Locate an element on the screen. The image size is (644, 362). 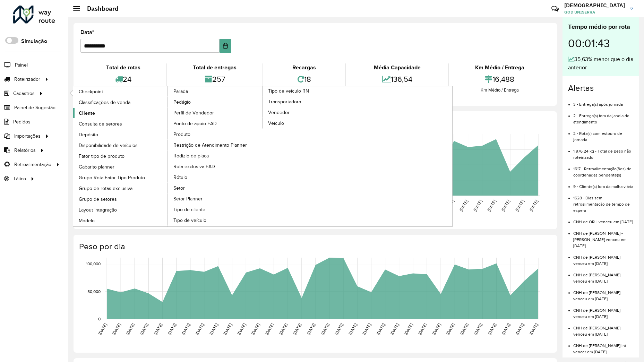
text: 100,000 is located at coordinates (93, 264).